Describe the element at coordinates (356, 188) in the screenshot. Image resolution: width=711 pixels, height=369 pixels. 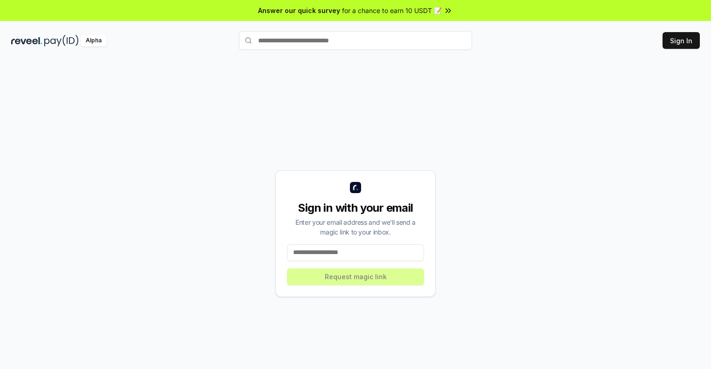
I see `img: logo_small` at that location.